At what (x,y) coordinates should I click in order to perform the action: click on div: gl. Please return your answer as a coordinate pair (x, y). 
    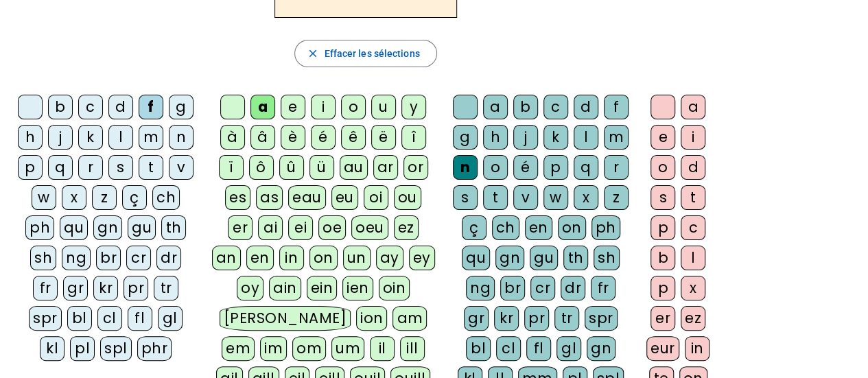
    Looking at the image, I should click on (171, 318).